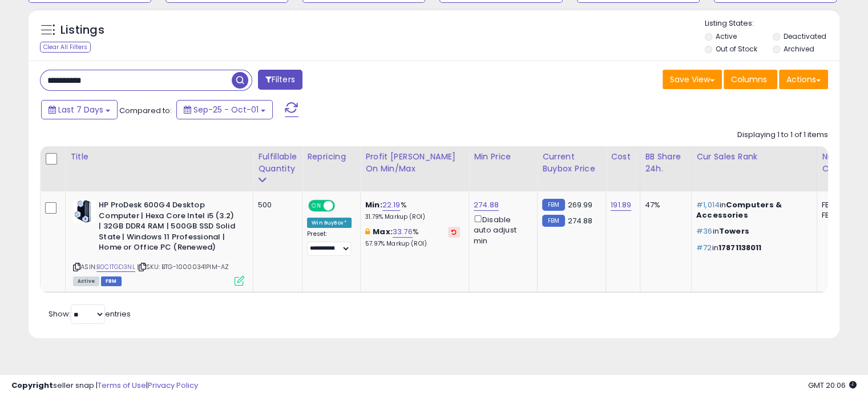 Image resolution: width=868 pixels, height=397 pixels. Describe the element at coordinates (159, 156) in the screenshot. I see `div: Title` at that location.